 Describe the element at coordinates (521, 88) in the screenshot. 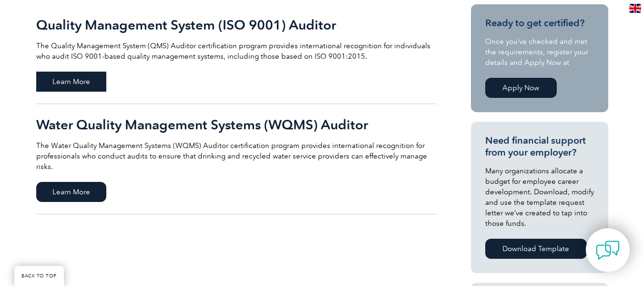

I see `a: Apply Now` at that location.